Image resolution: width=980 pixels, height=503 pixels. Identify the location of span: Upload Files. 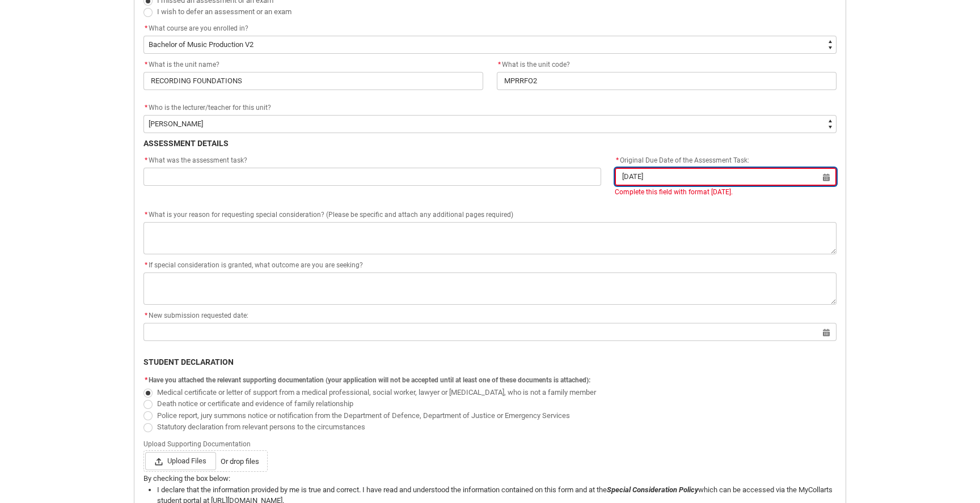
(180, 461).